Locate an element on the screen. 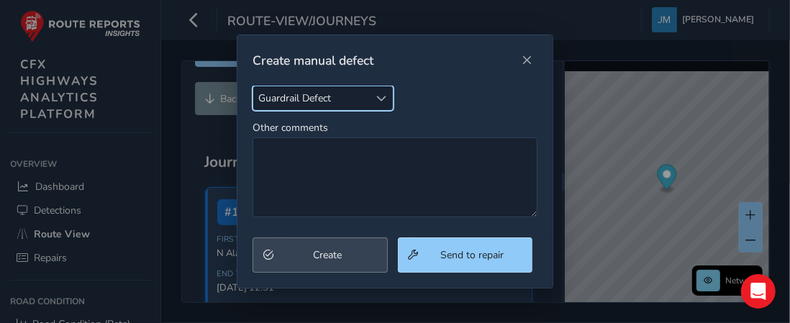 The image size is (790, 323). span: Create is located at coordinates (327, 255).